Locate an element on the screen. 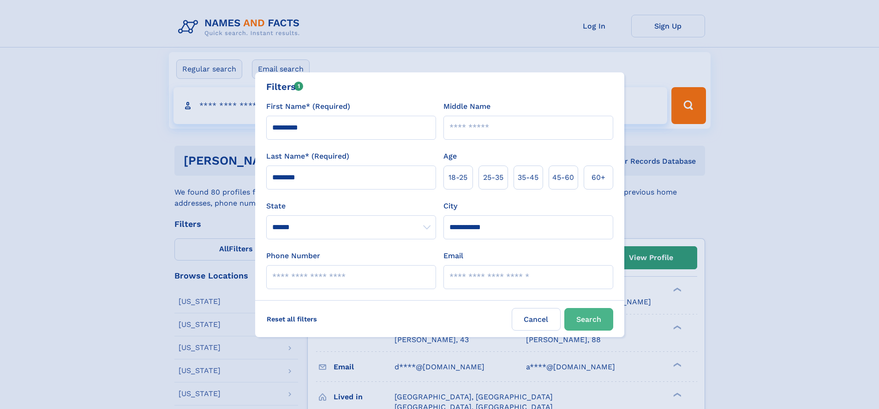 This screenshot has height=409, width=879. span: 60+ is located at coordinates (598, 178).